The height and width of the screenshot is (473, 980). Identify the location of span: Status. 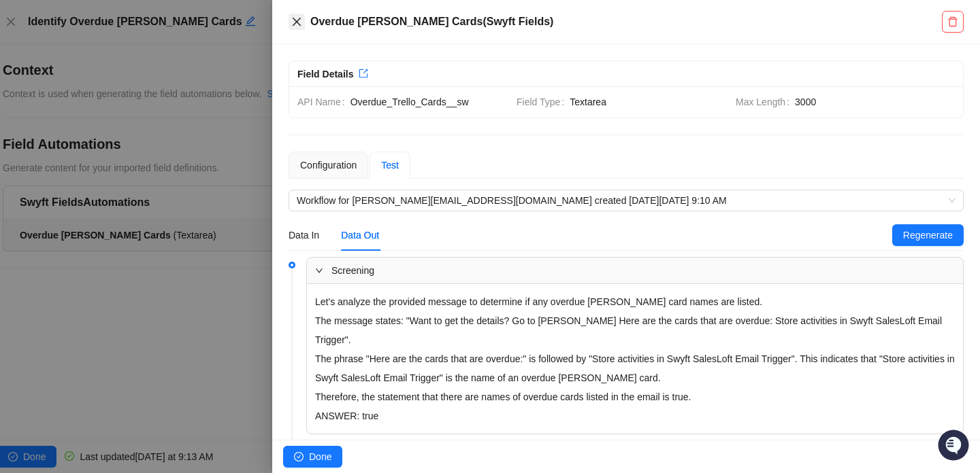
(90, 198).